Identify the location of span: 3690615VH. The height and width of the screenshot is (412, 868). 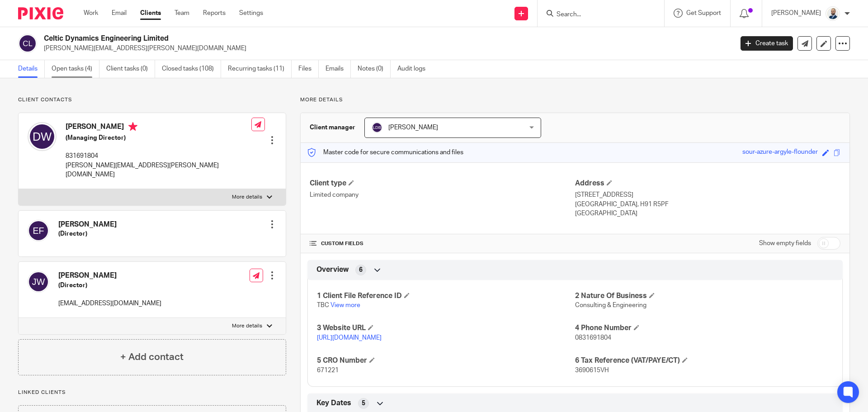
(592, 370).